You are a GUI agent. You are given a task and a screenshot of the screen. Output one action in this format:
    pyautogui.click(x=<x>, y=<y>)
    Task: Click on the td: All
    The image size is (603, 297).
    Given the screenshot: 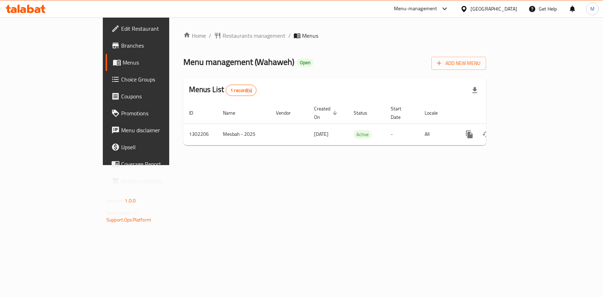 What is the action you would take?
    pyautogui.click(x=437, y=134)
    